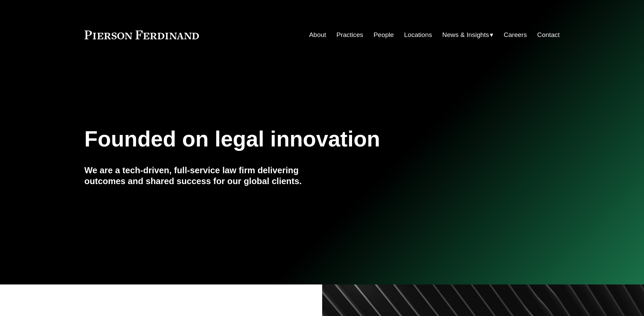 The width and height of the screenshot is (644, 316). Describe the element at coordinates (350, 35) in the screenshot. I see `a: Practices` at that location.